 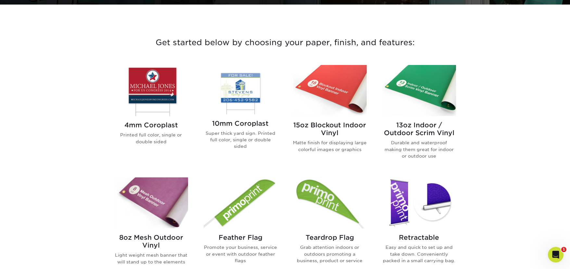 What do you see at coordinates (151, 138) in the screenshot?
I see `p: Printed full color, single or double sided` at bounding box center [151, 138].